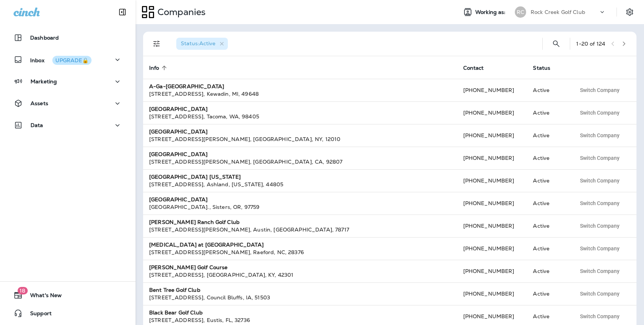 This screenshot has width=644, height=325. I want to click on button: InboxUPGRADE🔒, so click(68, 60).